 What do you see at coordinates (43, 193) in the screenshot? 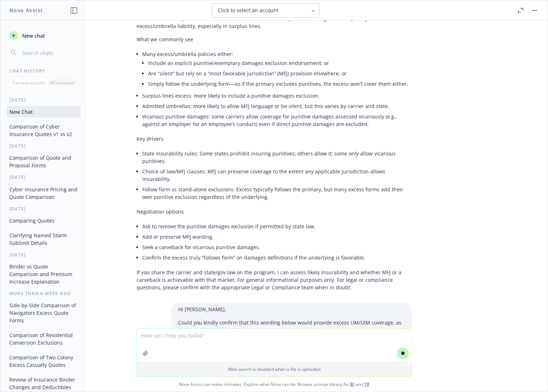
I see `button: Cyber Insurance Pricing and Quote Comparison` at bounding box center [43, 193].